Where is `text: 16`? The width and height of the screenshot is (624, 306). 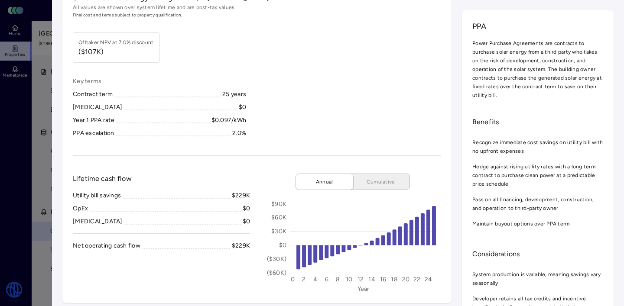
text: 16 is located at coordinates (383, 279).